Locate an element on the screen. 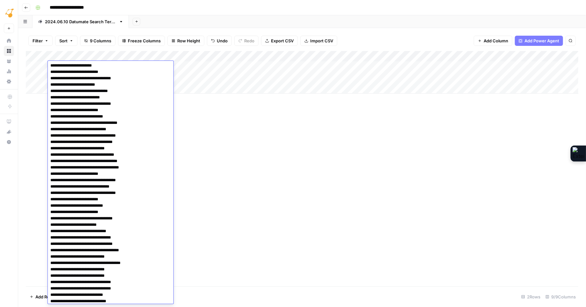 The image size is (586, 307). div: 9/9 Columns is located at coordinates (561, 297).